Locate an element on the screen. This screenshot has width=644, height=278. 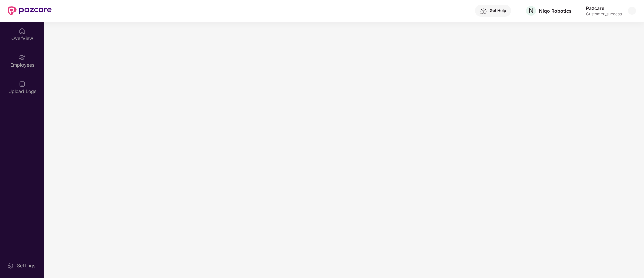
img: svg+xml;base64,PHN2ZyBpZD0iRHJvcGRvd24tMzJ4MzIiIHhtbG5zPSJodHRwOi8vd3d3LnczLm9yZy8yMDAwL3N2ZyIgd2... is located at coordinates (632, 11).